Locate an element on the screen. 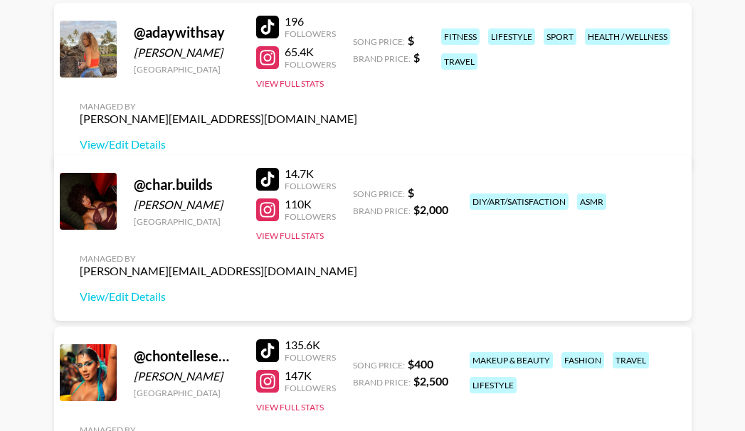 The image size is (745, 431). div: 147K is located at coordinates (310, 376).